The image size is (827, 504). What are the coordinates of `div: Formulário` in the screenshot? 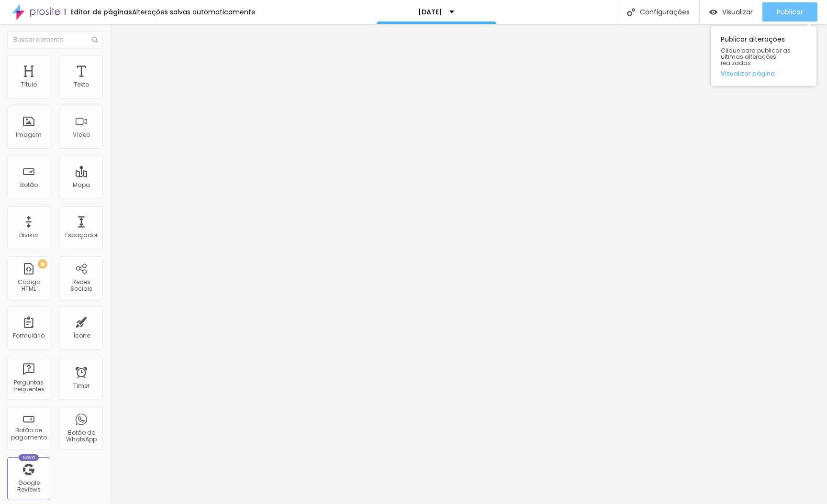 It's located at (29, 335).